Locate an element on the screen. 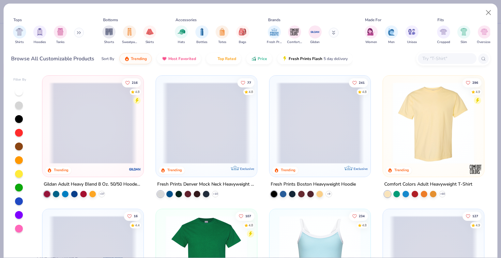  span: Top Rated is located at coordinates (227, 59).